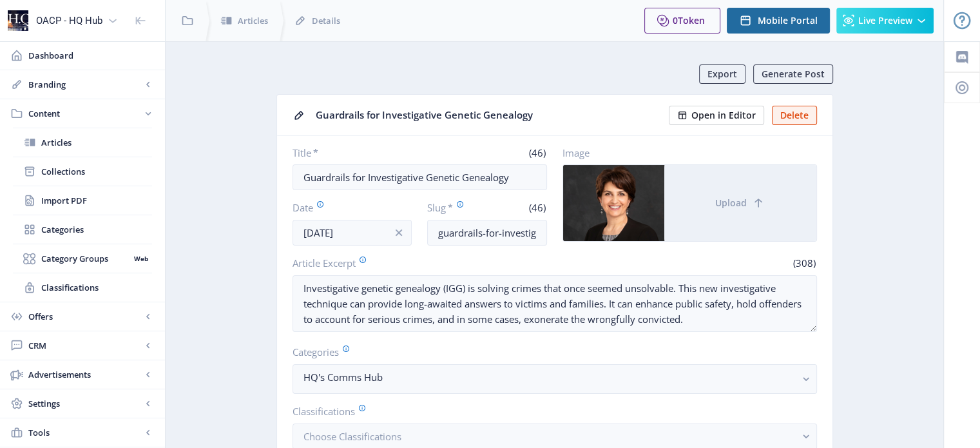  I want to click on input: Type Article Title ..., so click(419, 177).